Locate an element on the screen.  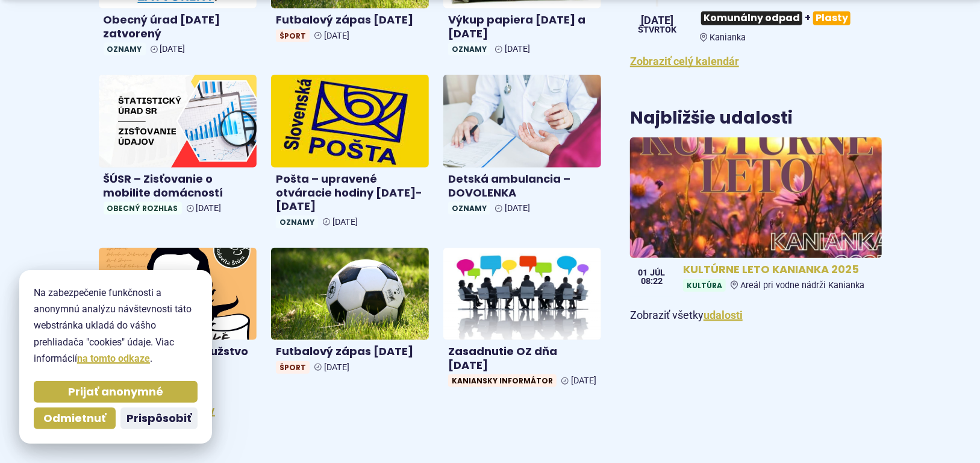
a: Zobraziť všetky aktuality is located at coordinates (193, 410).